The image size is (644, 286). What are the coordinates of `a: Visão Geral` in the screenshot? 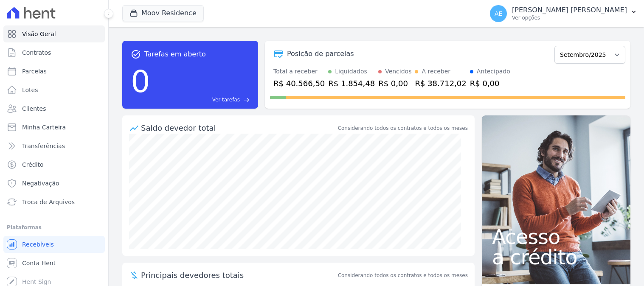 It's located at (54, 34).